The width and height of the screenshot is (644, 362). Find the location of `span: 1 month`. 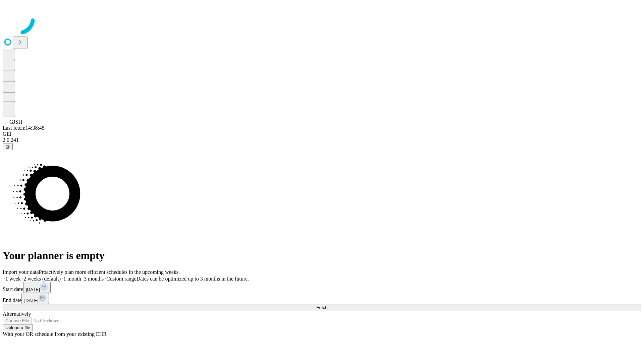

span: 1 month is located at coordinates (72, 278).